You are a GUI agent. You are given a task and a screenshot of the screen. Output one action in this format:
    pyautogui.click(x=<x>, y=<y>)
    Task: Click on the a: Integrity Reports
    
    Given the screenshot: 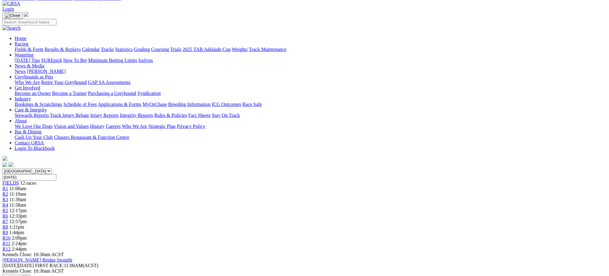 What is the action you would take?
    pyautogui.click(x=136, y=115)
    